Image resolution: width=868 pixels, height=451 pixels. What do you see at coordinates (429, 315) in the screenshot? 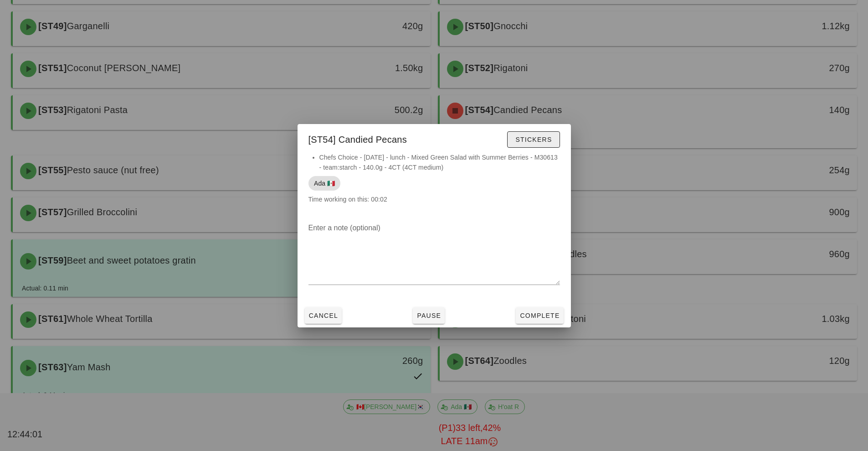
I see `span: Pause` at bounding box center [429, 315].